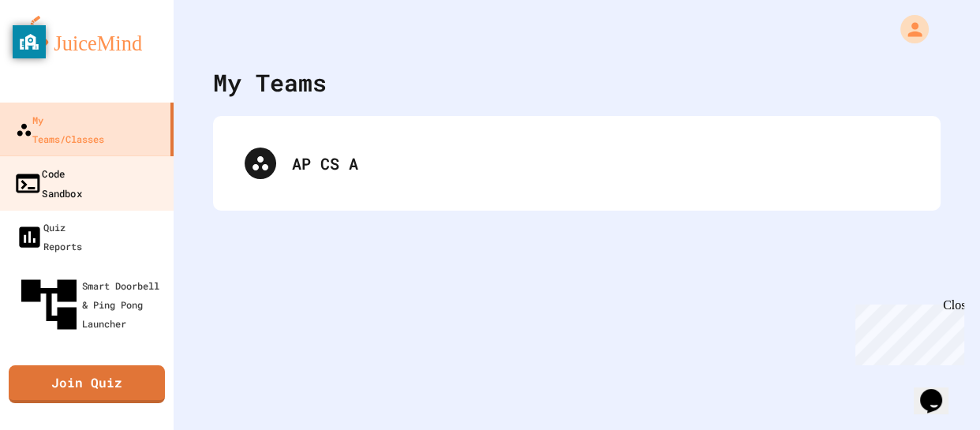  Describe the element at coordinates (58, 53) in the screenshot. I see `div: Chat with us now!Close` at that location.